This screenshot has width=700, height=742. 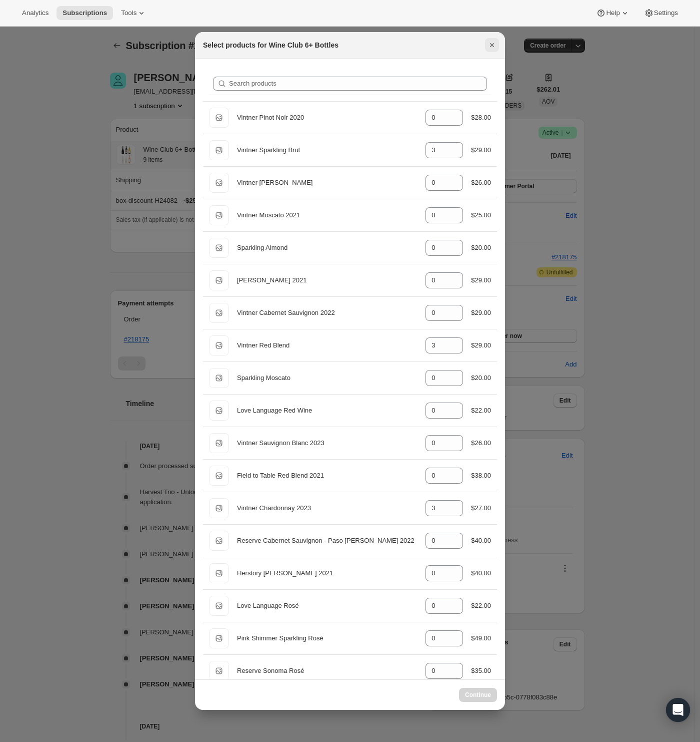 What do you see at coordinates (613, 13) in the screenshot?
I see `span: Help` at bounding box center [613, 13].